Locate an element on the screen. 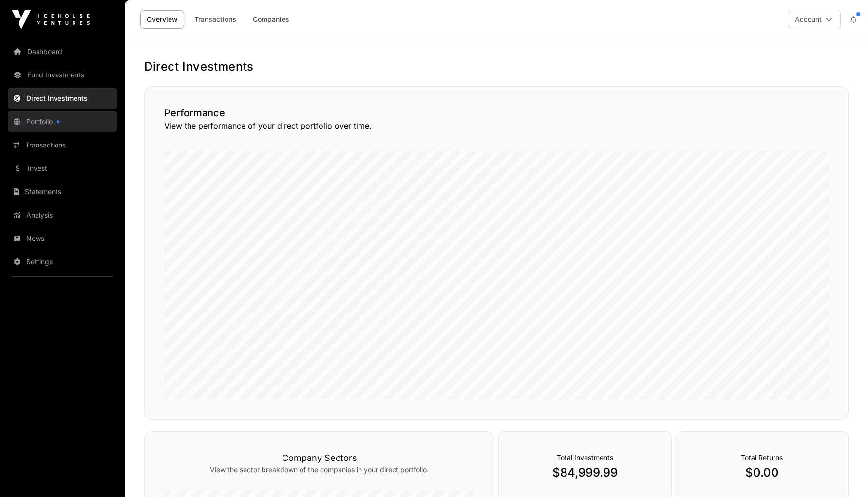 The height and width of the screenshot is (497, 868). span: Total Returns is located at coordinates (762, 457).